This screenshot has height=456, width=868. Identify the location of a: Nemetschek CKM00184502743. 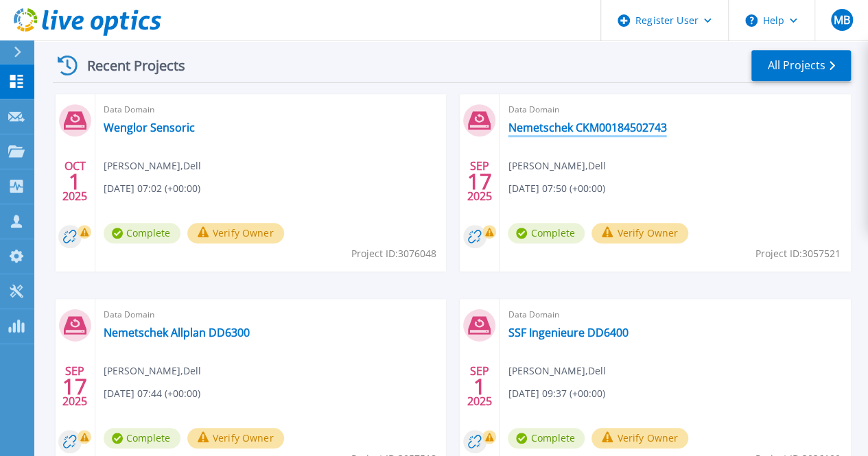
(587, 127).